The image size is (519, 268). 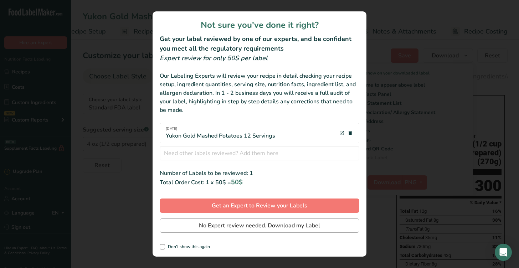 What do you see at coordinates (504, 253) in the screenshot?
I see `div: Open Intercom Messenger` at bounding box center [504, 253].